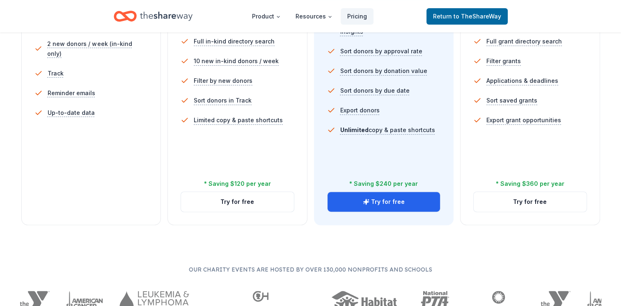  Describe the element at coordinates (467, 16) in the screenshot. I see `span: Return` at that location.